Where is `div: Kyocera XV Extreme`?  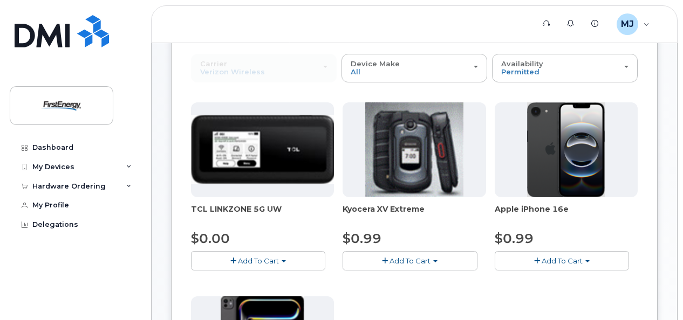
div: Kyocera XV Extreme is located at coordinates (414, 215).